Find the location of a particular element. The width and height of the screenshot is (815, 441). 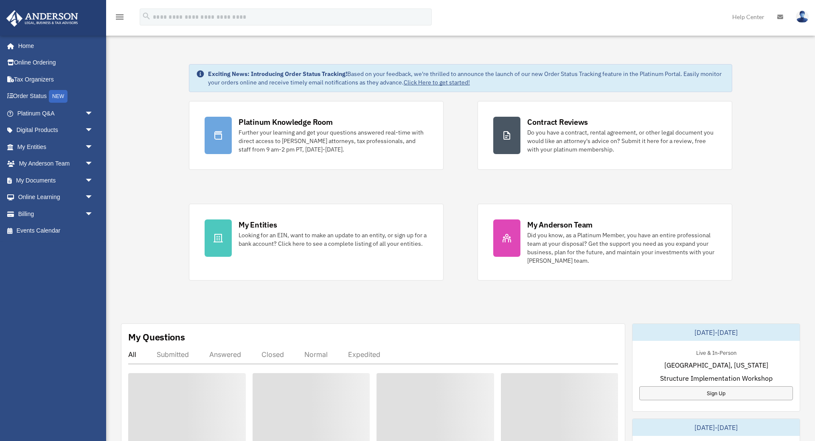

a: Digital Productsarrow_drop_down is located at coordinates (56, 130).